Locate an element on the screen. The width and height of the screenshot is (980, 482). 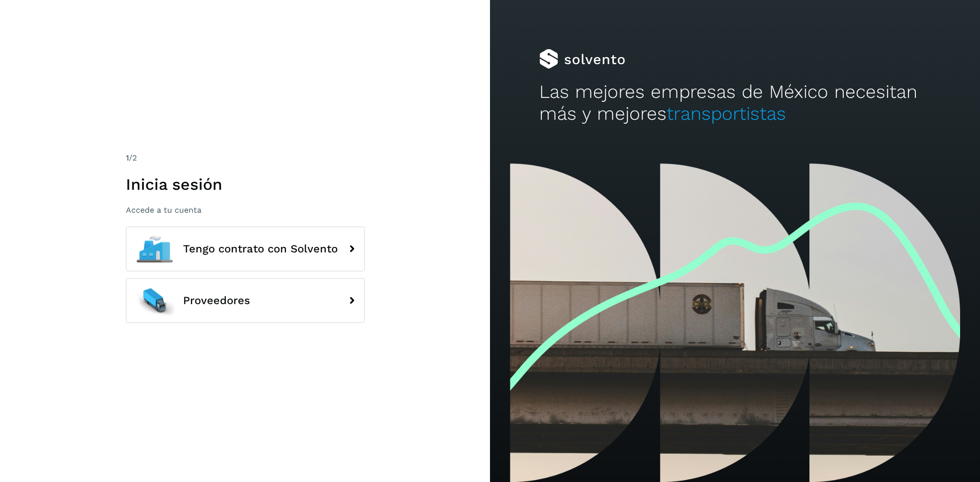
h1: Inicia sesión is located at coordinates (245, 184).